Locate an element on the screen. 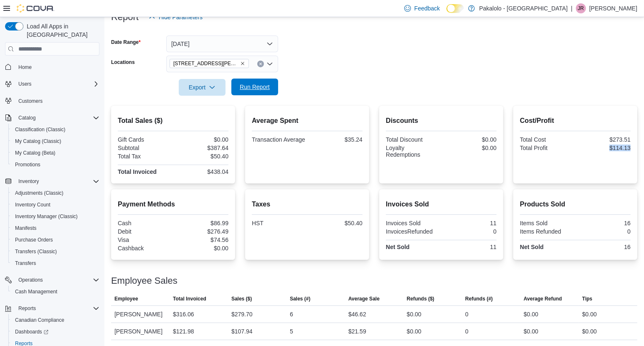 The height and width of the screenshot is (346, 644). button: My Catalog (Beta) is located at coordinates (56, 153).